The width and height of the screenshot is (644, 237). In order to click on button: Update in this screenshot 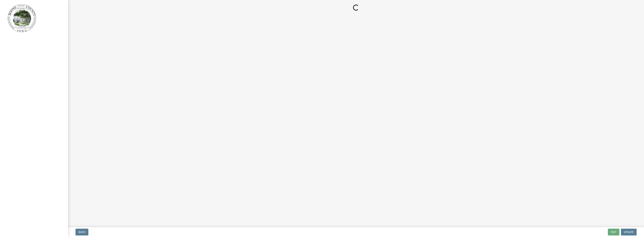, I will do `click(629, 232)`.